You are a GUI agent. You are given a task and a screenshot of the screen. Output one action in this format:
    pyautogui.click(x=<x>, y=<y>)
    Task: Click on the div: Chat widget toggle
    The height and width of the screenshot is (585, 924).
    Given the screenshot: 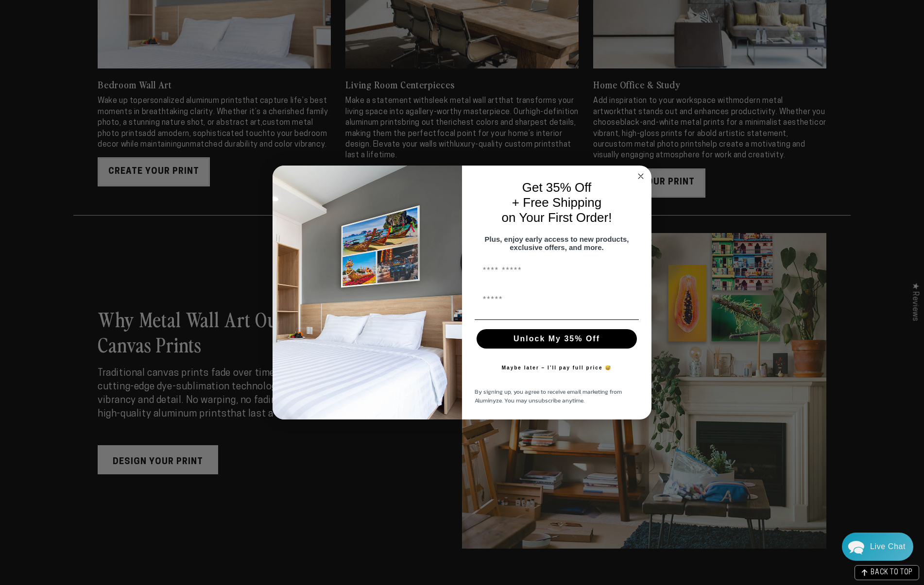 What is the action you would take?
    pyautogui.click(x=877, y=547)
    